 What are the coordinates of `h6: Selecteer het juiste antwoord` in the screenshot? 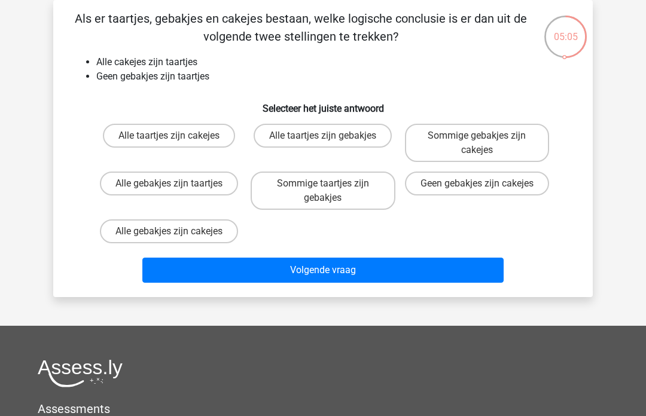 It's located at (323, 103).